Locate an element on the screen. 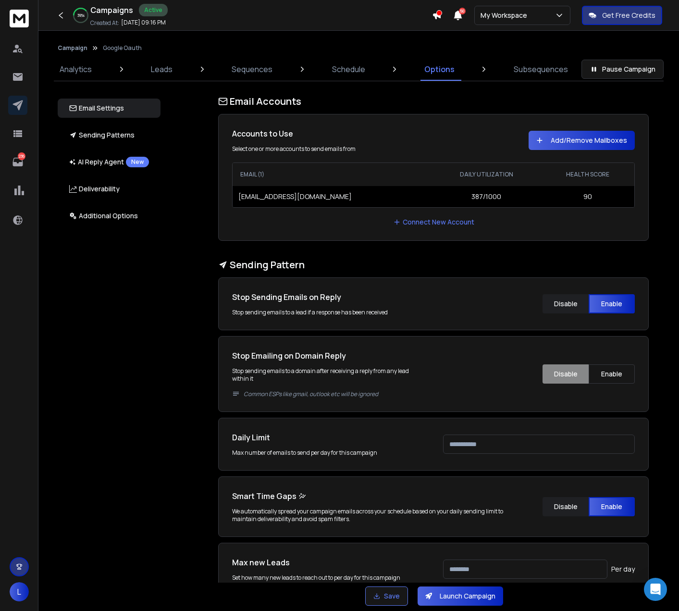  p: Google Oauth is located at coordinates (122, 48).